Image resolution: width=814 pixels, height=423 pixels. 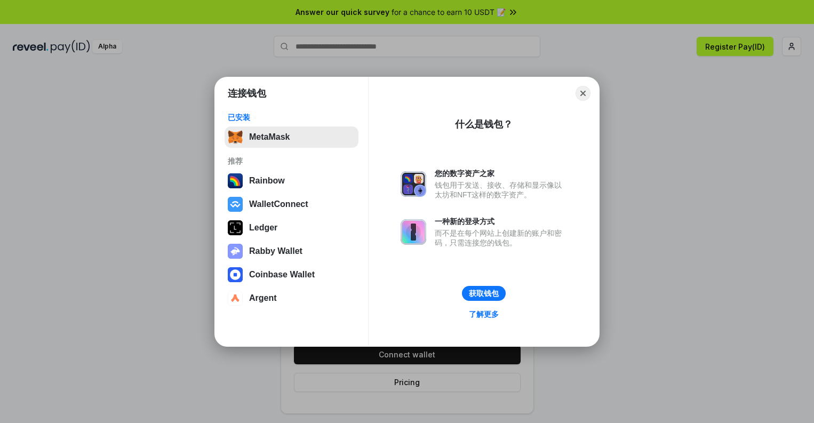 What do you see at coordinates (291, 275) in the screenshot?
I see `button: Coinbase Wallet` at bounding box center [291, 275].